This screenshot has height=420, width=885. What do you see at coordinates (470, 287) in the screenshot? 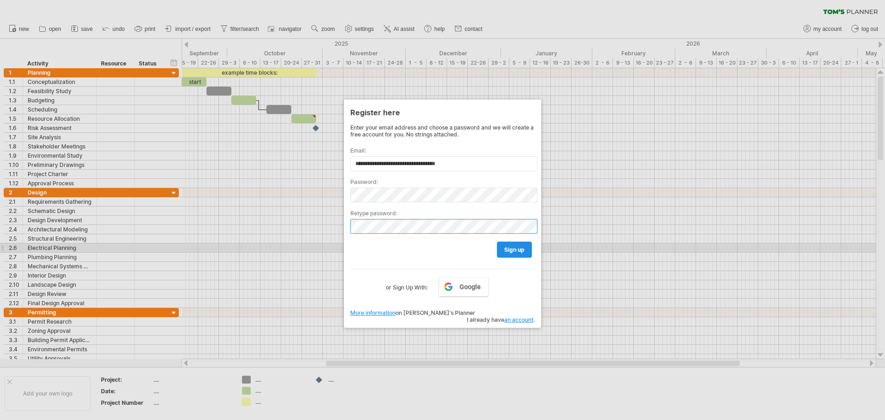
I see `span: Google` at bounding box center [470, 287].